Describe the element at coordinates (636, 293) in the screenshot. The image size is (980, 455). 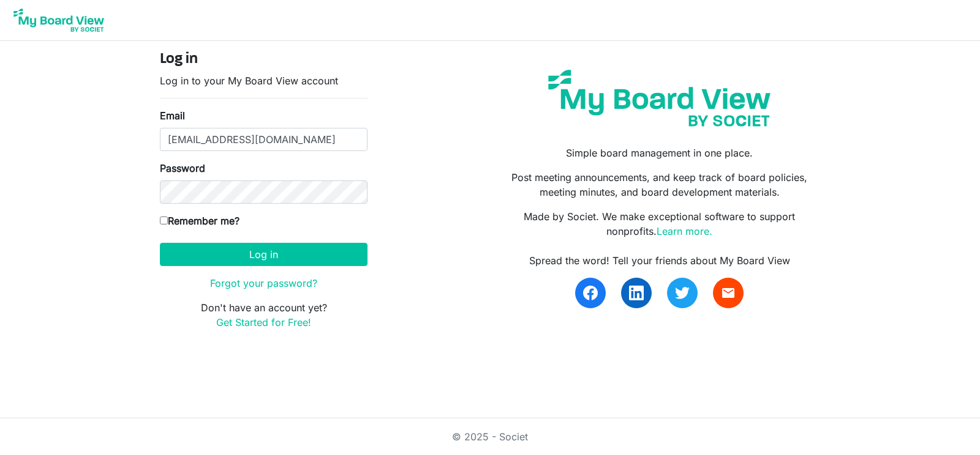
I see `img: linkedin.svg` at that location.